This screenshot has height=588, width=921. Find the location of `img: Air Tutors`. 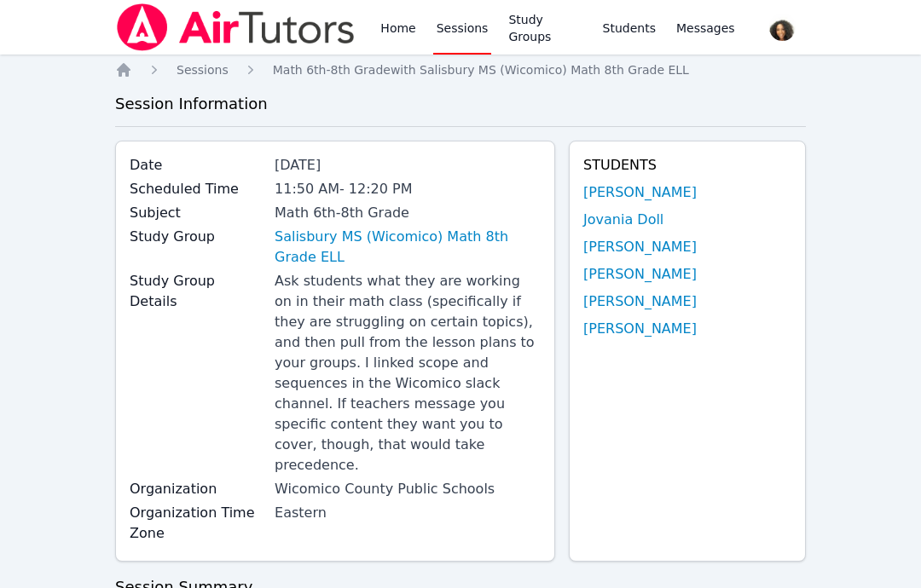

img: Air Tutors is located at coordinates (235, 27).